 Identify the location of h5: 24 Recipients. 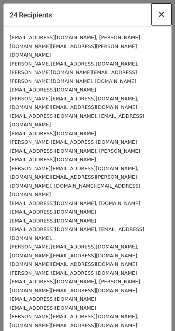
(31, 15).